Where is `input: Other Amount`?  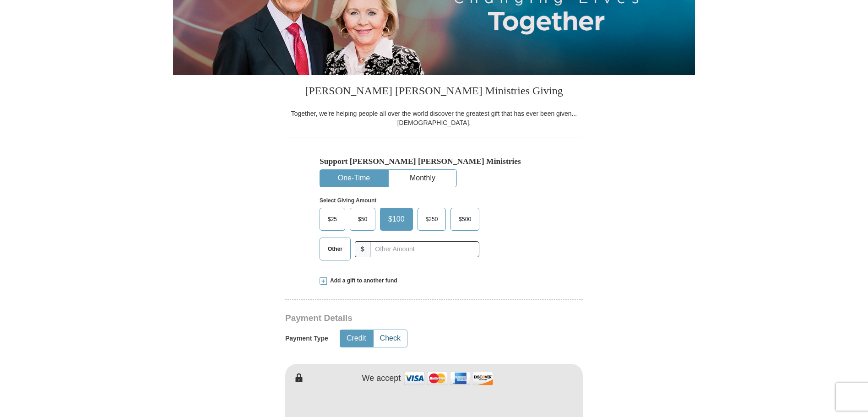 input: Other Amount is located at coordinates (425, 249).